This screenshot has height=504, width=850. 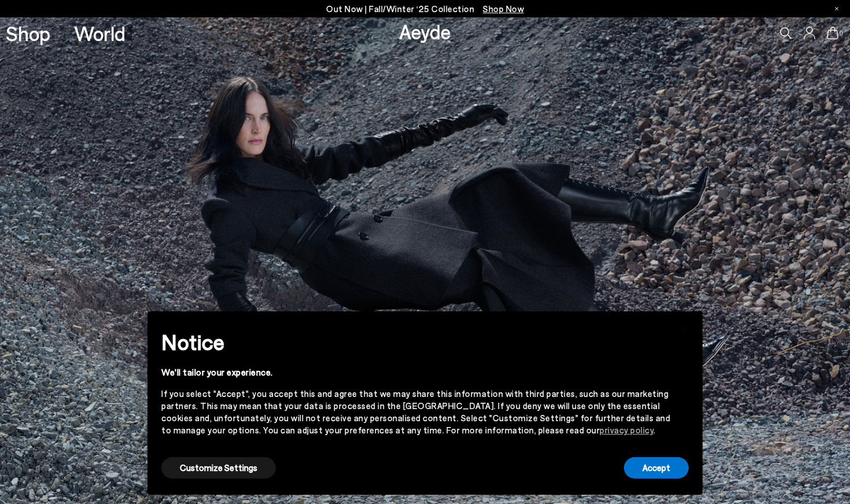 I want to click on button: Accept, so click(x=656, y=467).